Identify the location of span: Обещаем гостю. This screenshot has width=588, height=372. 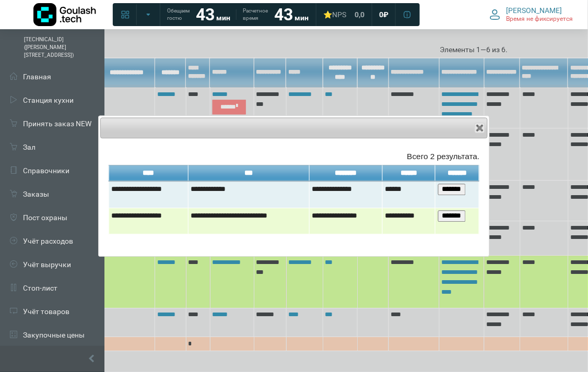
(178, 15).